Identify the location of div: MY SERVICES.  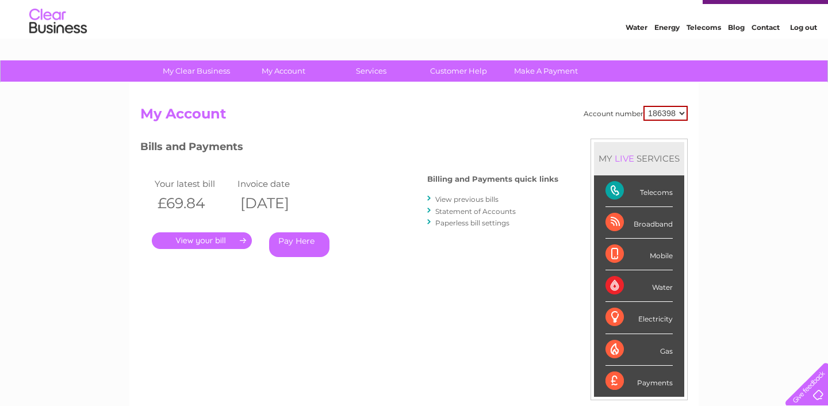
(639, 158).